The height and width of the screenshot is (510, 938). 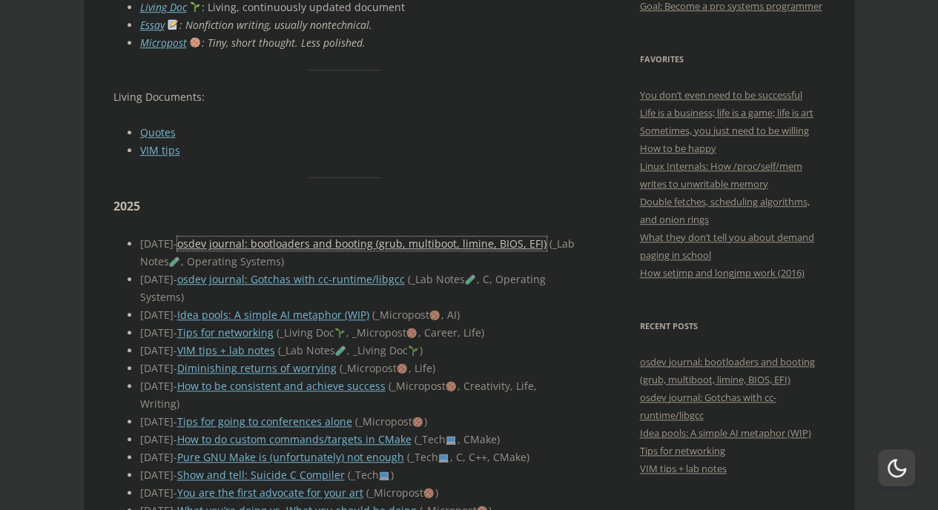 What do you see at coordinates (163, 42) in the screenshot?
I see `a: Micropost` at bounding box center [163, 42].